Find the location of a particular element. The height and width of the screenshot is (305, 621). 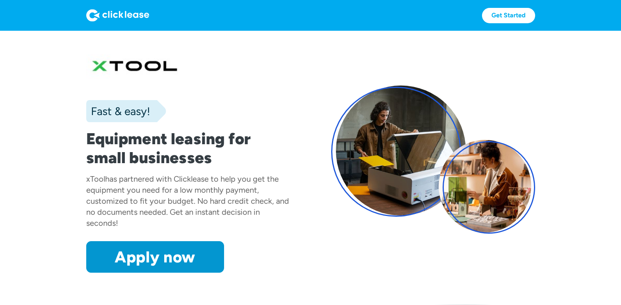

a: Get Started is located at coordinates (508, 15).